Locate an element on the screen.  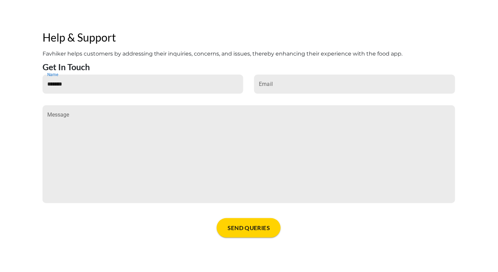
h1: Help & Support is located at coordinates (249, 37).